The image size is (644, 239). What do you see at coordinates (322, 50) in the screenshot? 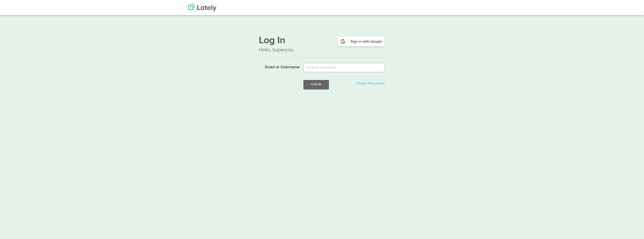
I see `p: Hello, Superyou.` at bounding box center [322, 50].